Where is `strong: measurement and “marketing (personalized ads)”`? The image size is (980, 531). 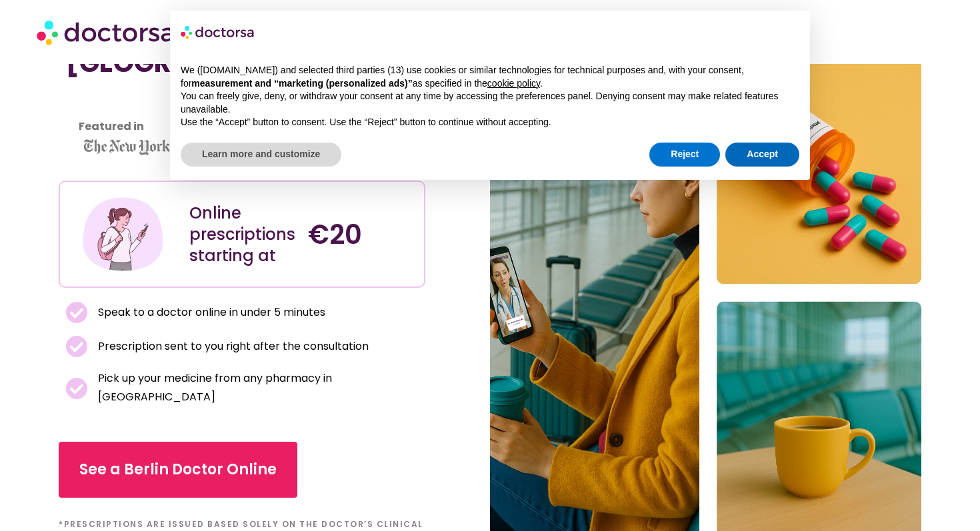
strong: measurement and “marketing (personalized ads)” is located at coordinates (301, 83).